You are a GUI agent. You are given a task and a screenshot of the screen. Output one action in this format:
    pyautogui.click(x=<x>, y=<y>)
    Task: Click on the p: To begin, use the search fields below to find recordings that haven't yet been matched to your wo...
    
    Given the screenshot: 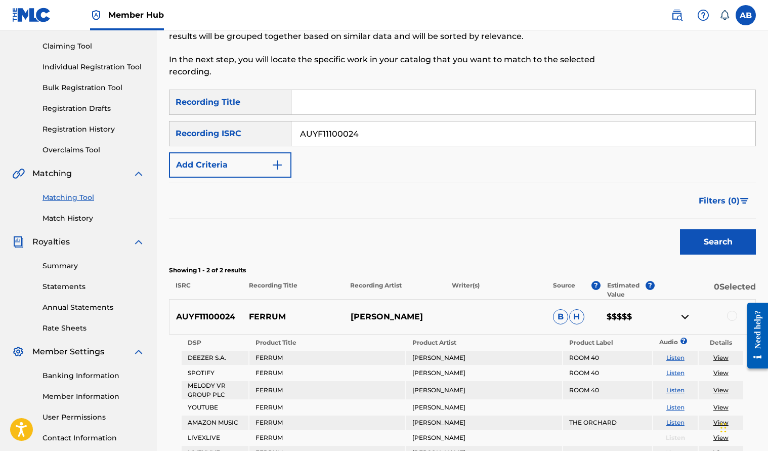 What is the action you would take?
    pyautogui.click(x=395, y=30)
    